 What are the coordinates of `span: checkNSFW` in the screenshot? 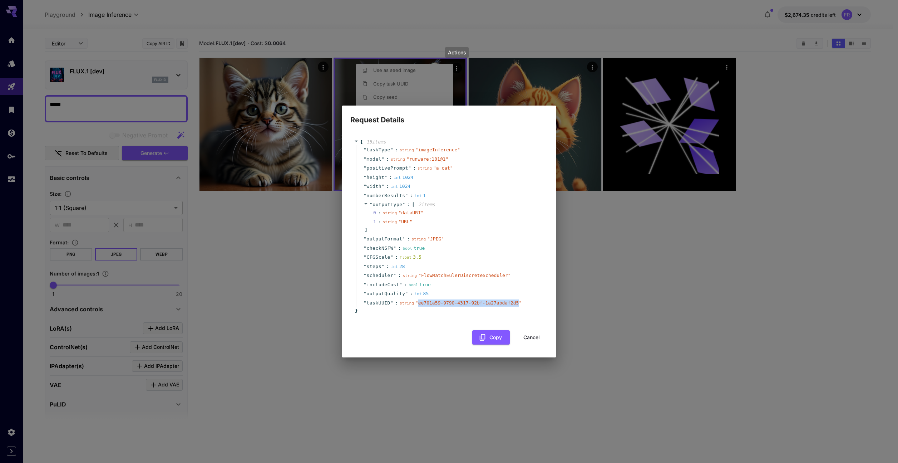 It's located at (380, 248).